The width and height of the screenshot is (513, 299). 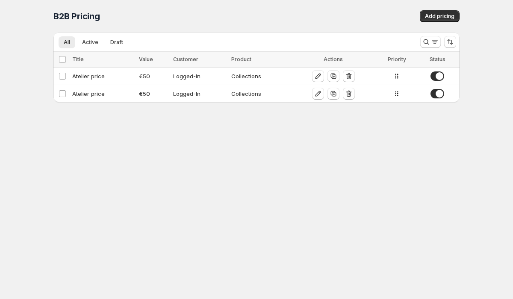 What do you see at coordinates (90, 42) in the screenshot?
I see `span: Active` at bounding box center [90, 42].